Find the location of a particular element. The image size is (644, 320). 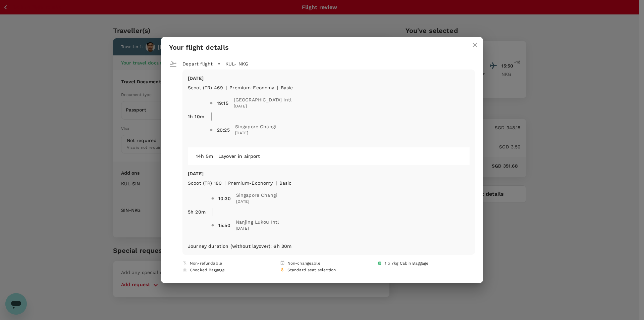

p: Your flight details is located at coordinates (322, 47).